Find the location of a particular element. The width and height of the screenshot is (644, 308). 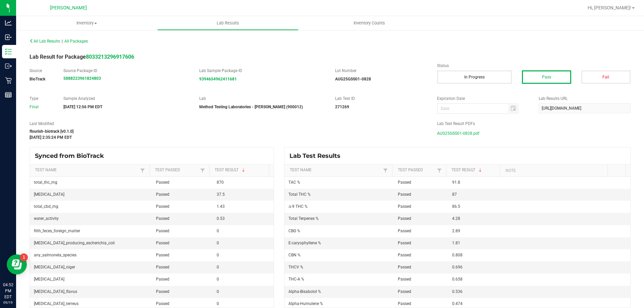

inline-svg: Outbound is located at coordinates (8, 66).